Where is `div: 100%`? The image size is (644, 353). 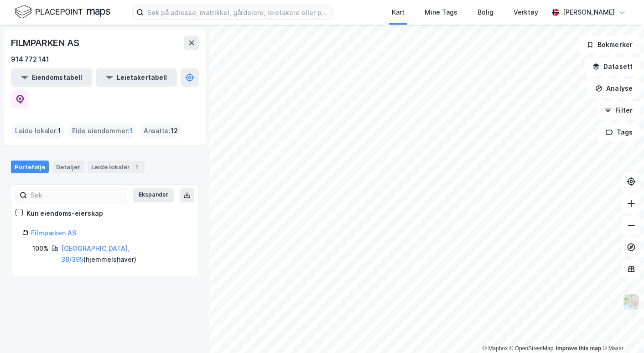
div: 100% is located at coordinates (40, 249).